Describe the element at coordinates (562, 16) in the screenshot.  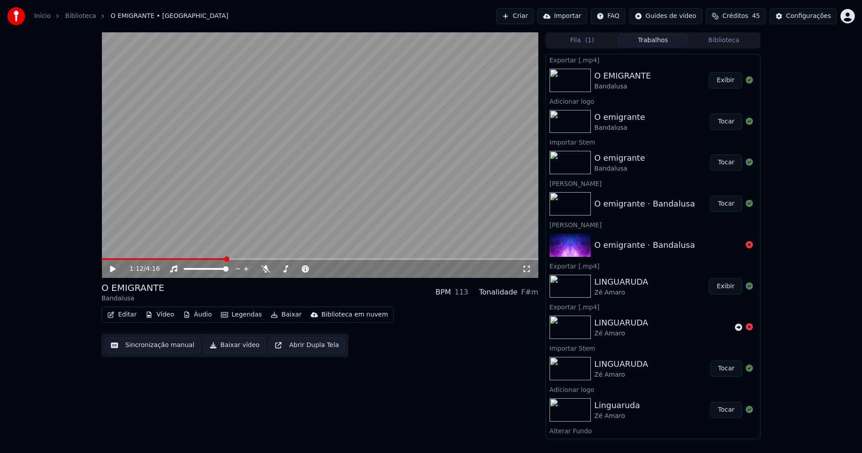
I see `button: Importar` at that location.